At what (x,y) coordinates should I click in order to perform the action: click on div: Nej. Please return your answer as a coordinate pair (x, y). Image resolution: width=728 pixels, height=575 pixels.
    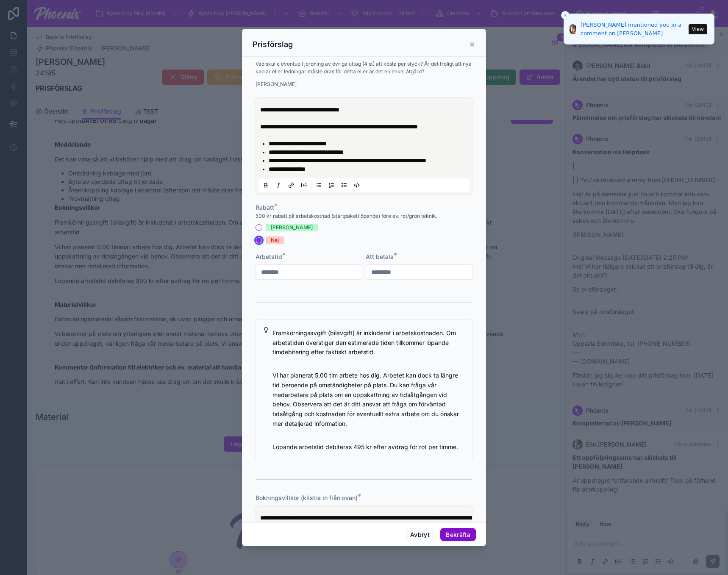
    Looking at the image, I should click on (274, 240).